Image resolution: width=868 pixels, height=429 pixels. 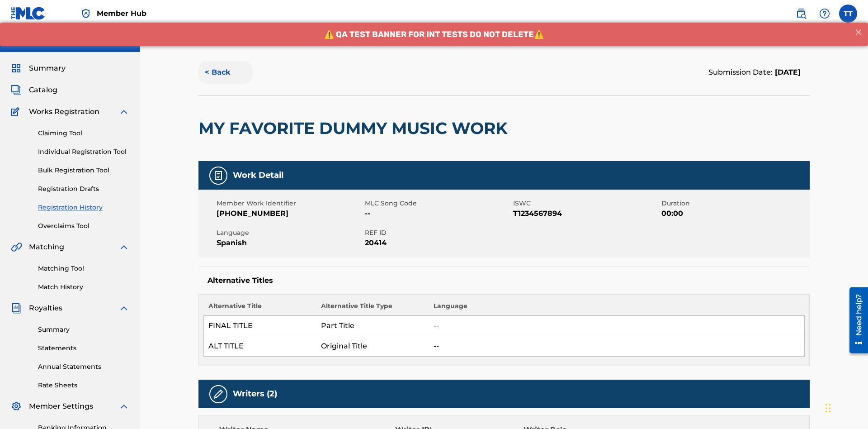 What do you see at coordinates (355, 128) in the screenshot?
I see `h2: MY FAVORITE DUMMY MUSIC WORK` at bounding box center [355, 128].